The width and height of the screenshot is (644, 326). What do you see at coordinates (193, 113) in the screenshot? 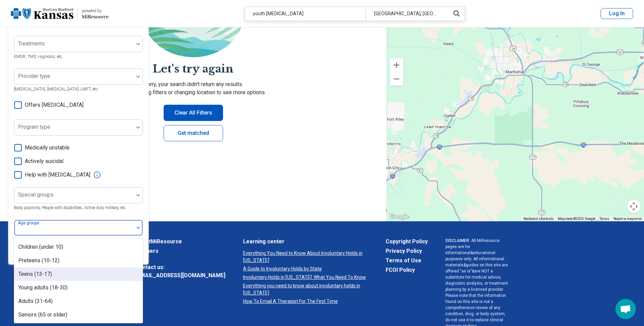
I see `button: Clear All Filters` at bounding box center [193, 113].